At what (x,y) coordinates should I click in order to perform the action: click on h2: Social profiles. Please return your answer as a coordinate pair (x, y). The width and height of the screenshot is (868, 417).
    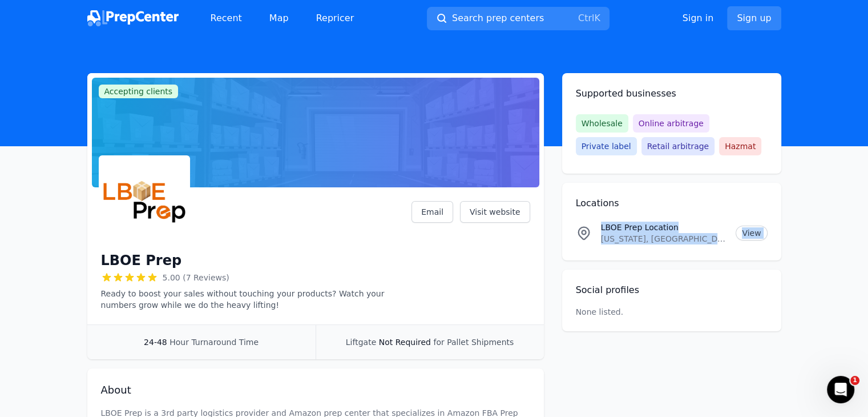
    Looking at the image, I should click on (672, 290).